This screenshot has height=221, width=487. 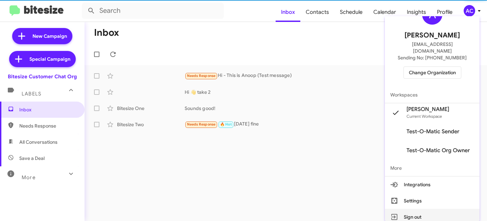 What do you see at coordinates (438, 151) in the screenshot?
I see `span: Test-O-Matic Org Owner` at bounding box center [438, 151].